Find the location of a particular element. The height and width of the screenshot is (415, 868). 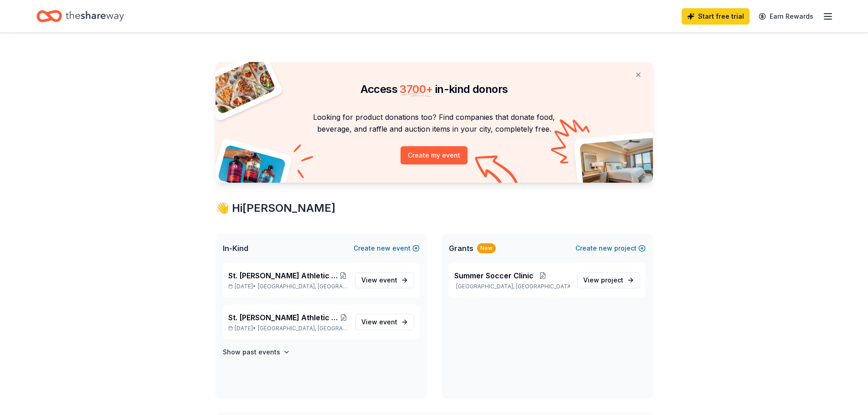

button: Createnewevent is located at coordinates (386, 249).